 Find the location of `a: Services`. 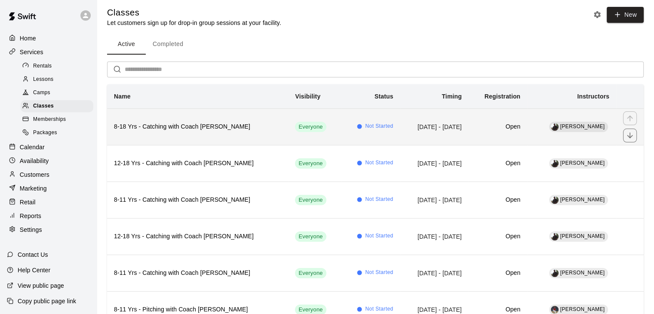

a: Services is located at coordinates (48, 52).